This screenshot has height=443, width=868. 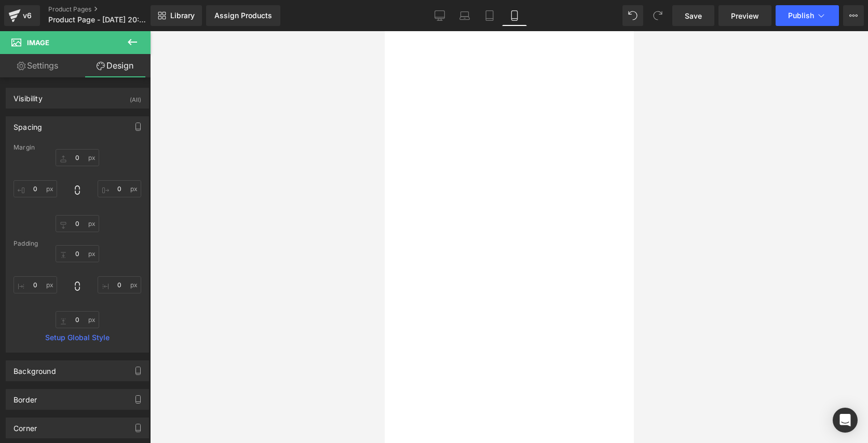 I want to click on a: Preview, so click(x=745, y=16).